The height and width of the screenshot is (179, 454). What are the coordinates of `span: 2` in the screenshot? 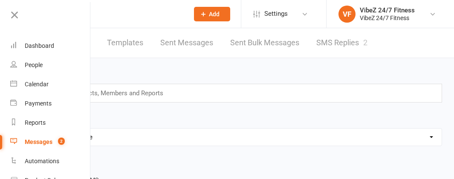 It's located at (61, 141).